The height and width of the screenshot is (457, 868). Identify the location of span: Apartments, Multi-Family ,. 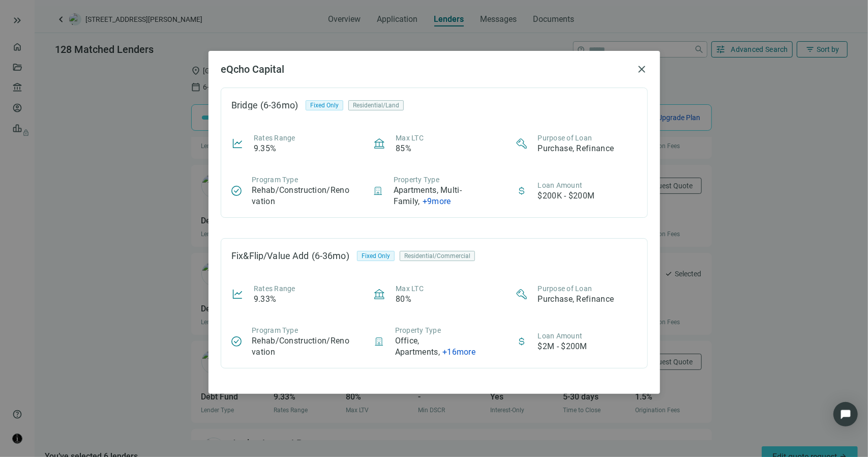
(428, 195).